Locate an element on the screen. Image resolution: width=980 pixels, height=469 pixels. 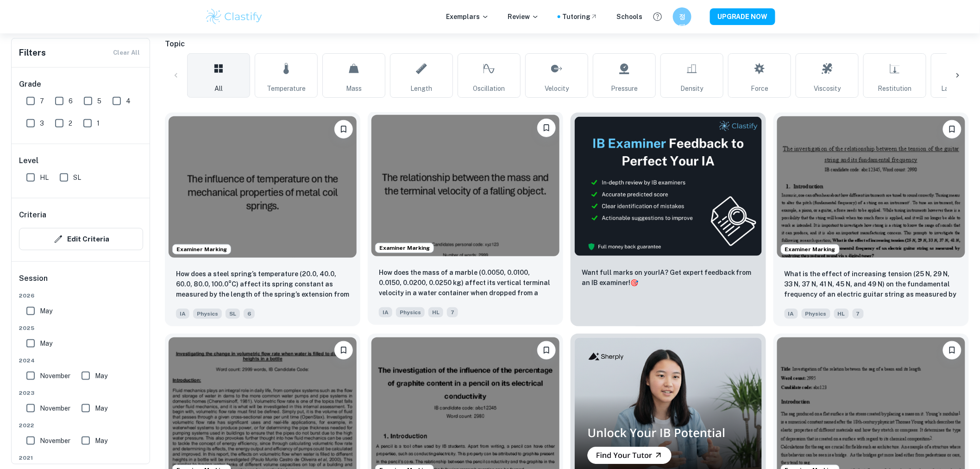
p: How does a steel spring’s temperature (20.0, 40.0, 60.0, 80.0, 100.0°C) affect its spring constan... is located at coordinates (263, 284).